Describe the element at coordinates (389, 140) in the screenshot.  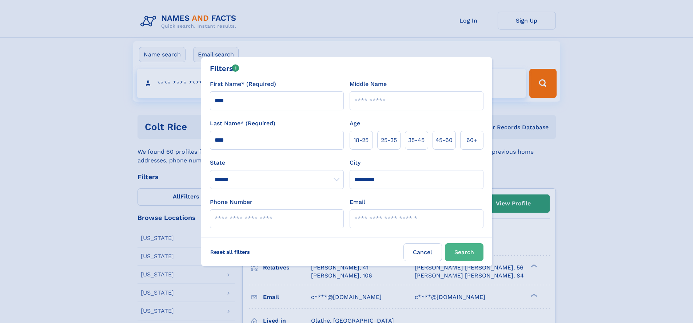
I see `span: 25‑35` at that location.